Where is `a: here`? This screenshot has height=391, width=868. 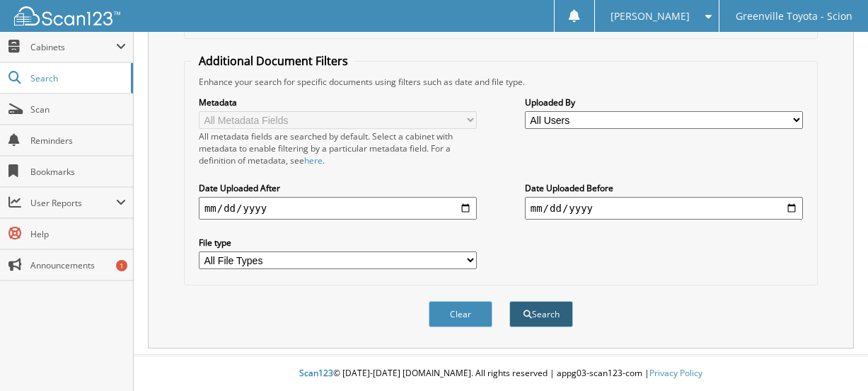 a: here is located at coordinates (314, 160).